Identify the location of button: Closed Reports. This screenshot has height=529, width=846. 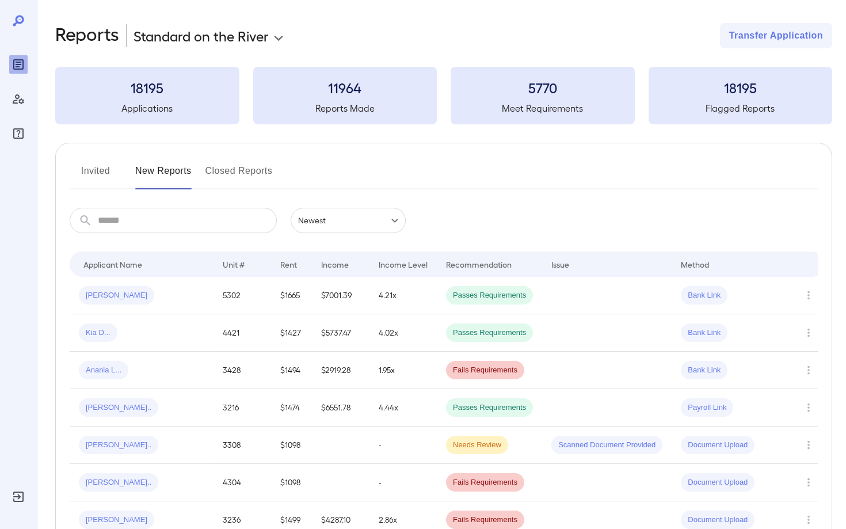
(239, 175).